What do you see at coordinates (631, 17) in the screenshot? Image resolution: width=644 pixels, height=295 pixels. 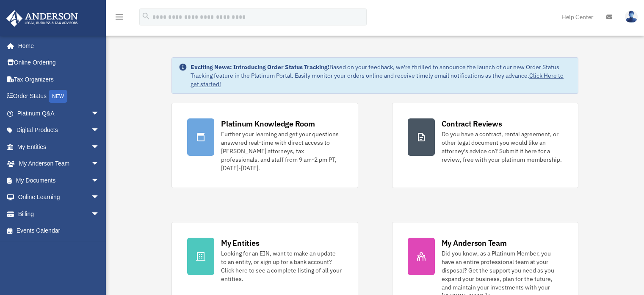 I see `img: User Pic` at bounding box center [631, 17].